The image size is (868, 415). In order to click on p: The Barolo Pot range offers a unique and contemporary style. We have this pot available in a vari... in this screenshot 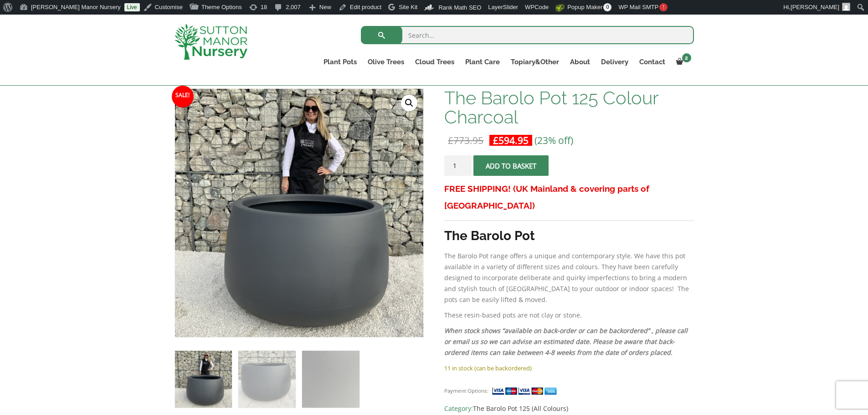, I will do `click(569, 278)`.